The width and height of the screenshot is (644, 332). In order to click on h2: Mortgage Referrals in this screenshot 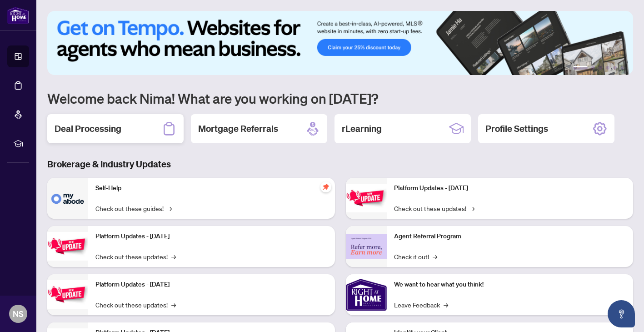, I will do `click(238, 129)`.